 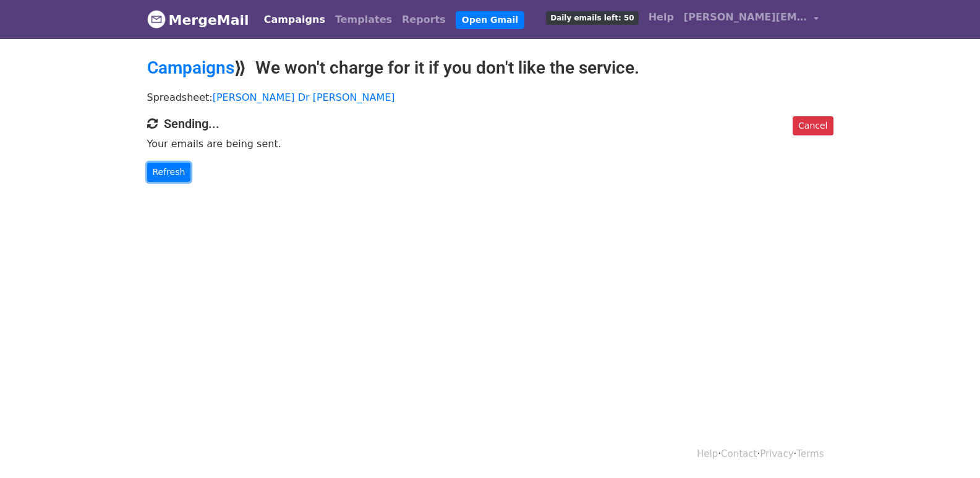 I want to click on a: Templates, so click(x=364, y=20).